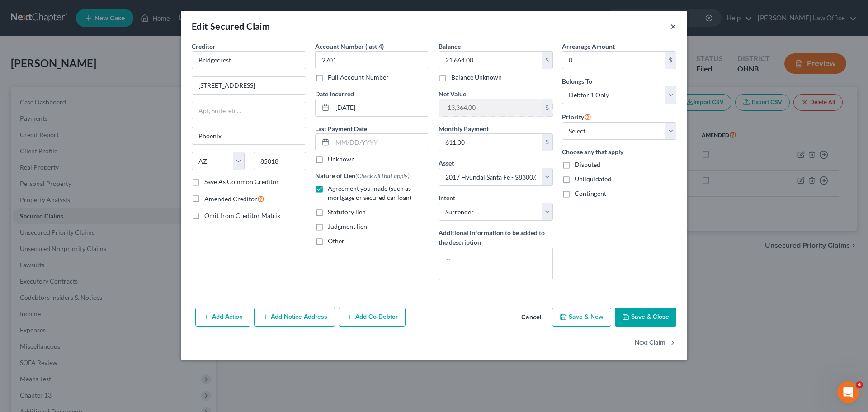  Describe the element at coordinates (280, 161) in the screenshot. I see `input: Enter zip...` at that location.